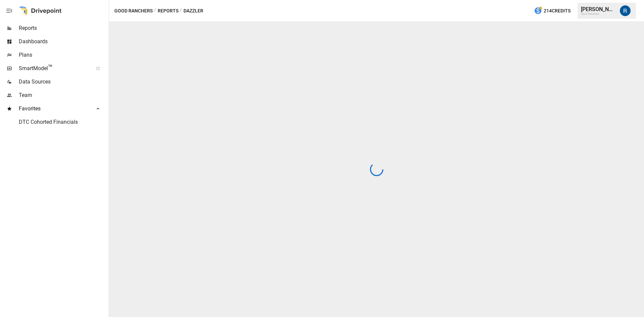  What do you see at coordinates (63, 122) in the screenshot?
I see `span: DTC Cohorted Financials` at bounding box center [63, 122].